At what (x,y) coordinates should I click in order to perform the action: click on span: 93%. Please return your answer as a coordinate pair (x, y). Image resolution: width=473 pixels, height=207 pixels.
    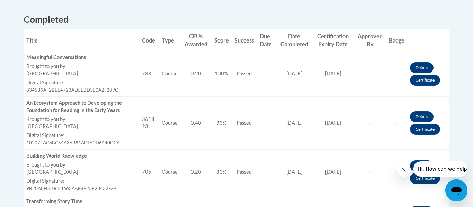
    Looking at the image, I should click on (221, 123).